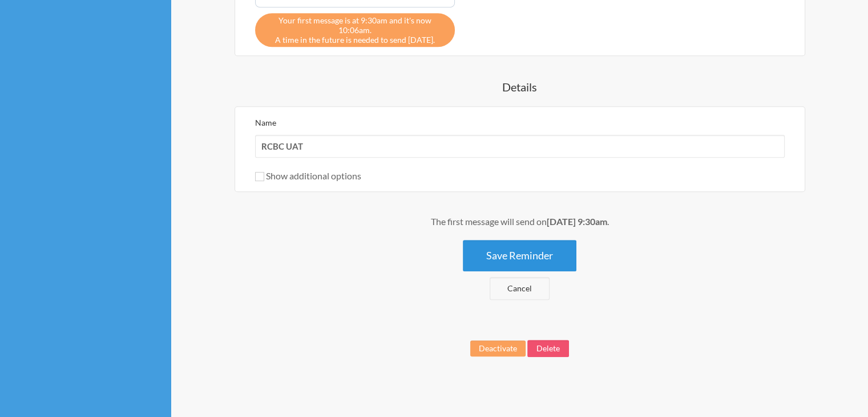 This screenshot has height=417, width=868. What do you see at coordinates (355, 25) in the screenshot?
I see `span: Your first message is at 9:30am and it's now 10:06am.` at bounding box center [355, 25].